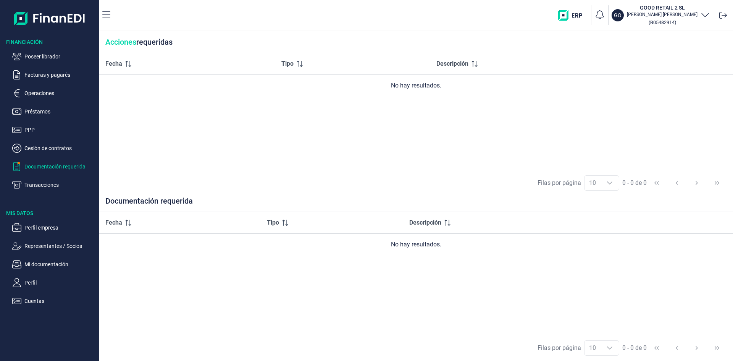  I want to click on p: GO, so click(617, 15).